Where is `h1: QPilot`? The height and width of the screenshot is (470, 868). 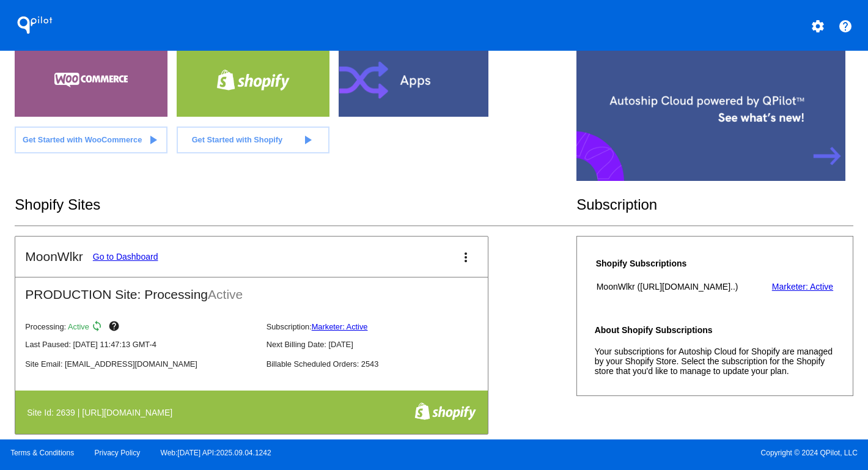
h1: QPilot is located at coordinates (35, 25).